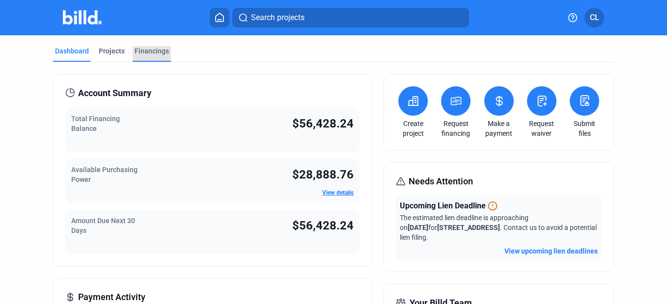 Image resolution: width=667 pixels, height=304 pixels. What do you see at coordinates (413, 129) in the screenshot?
I see `a: Create project` at bounding box center [413, 129].